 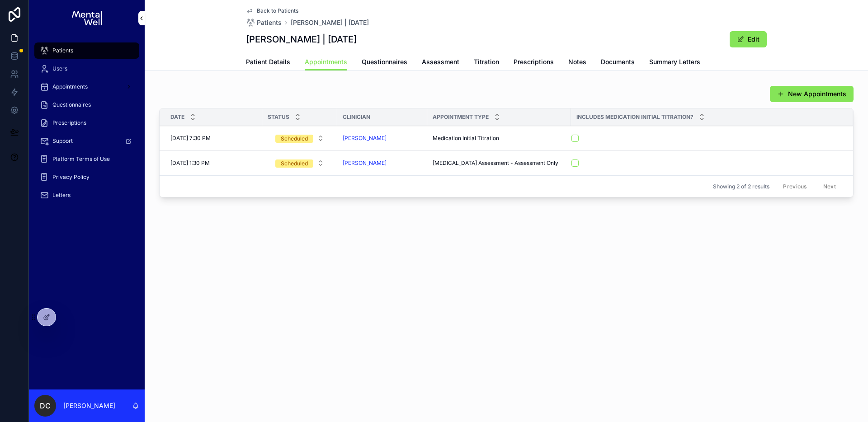 What do you see at coordinates (499, 138) in the screenshot?
I see `a: Medication Initial Titration` at bounding box center [499, 138].